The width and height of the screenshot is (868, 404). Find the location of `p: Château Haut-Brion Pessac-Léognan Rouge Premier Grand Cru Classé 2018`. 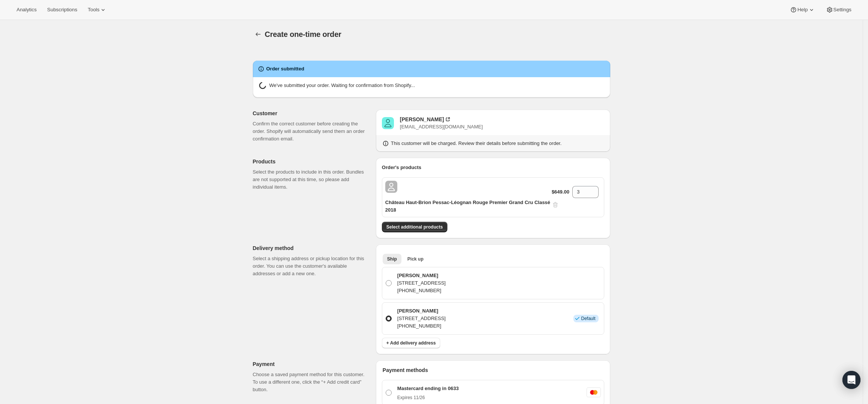

p: Château Haut-Brion Pessac-Léognan Rouge Premier Grand Cru Classé 2018 is located at coordinates (468, 206).